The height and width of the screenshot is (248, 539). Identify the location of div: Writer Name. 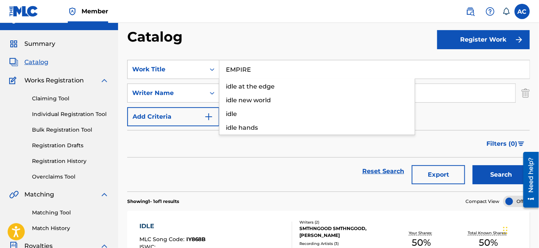
(167, 93).